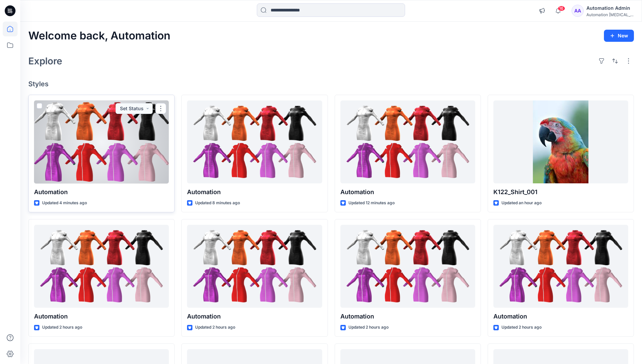 Image resolution: width=642 pixels, height=364 pixels. Describe the element at coordinates (217, 203) in the screenshot. I see `p: Updated 8 minutes ago` at that location.